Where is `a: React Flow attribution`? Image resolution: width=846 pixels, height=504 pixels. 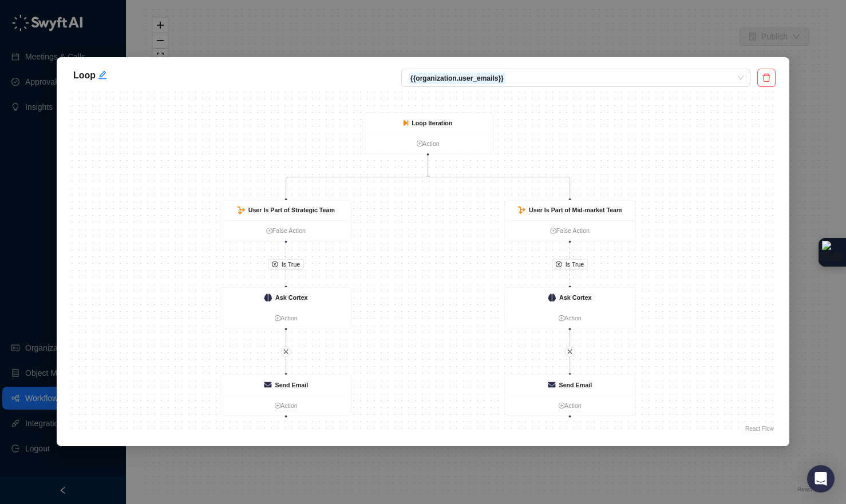
a: React Flow attribution is located at coordinates (759, 429).